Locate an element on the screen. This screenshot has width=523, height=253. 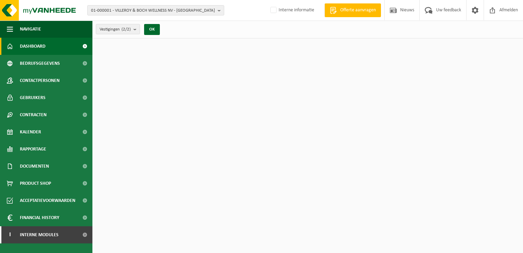
span: Acceptatievoorwaarden is located at coordinates (48, 200).